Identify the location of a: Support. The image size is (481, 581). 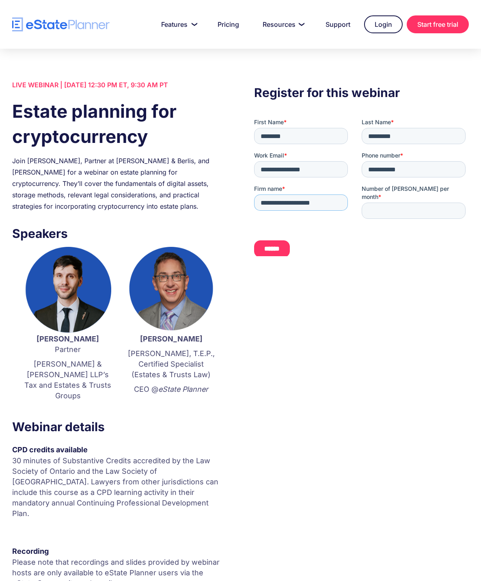
(338, 24).